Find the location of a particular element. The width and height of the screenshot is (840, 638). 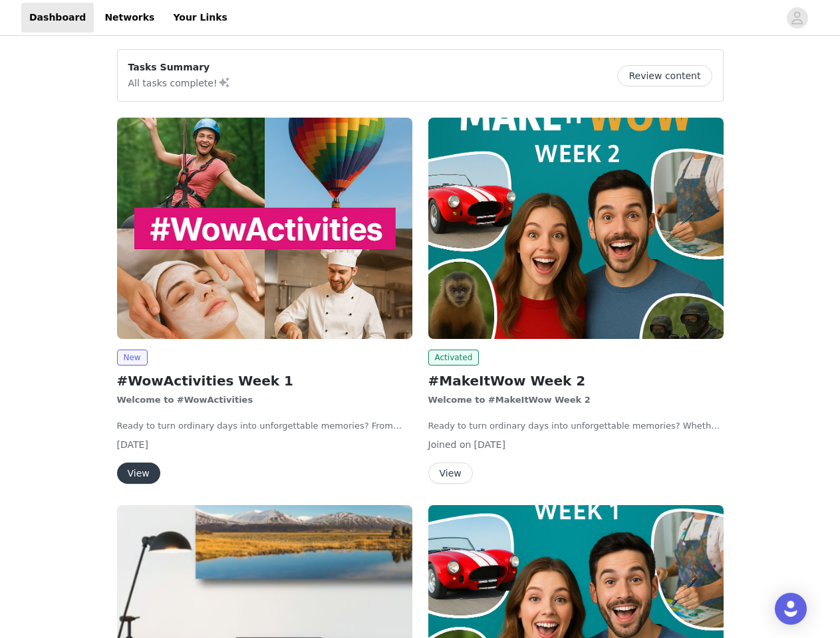

h2: #WowActivities Week 1 is located at coordinates (265, 381).